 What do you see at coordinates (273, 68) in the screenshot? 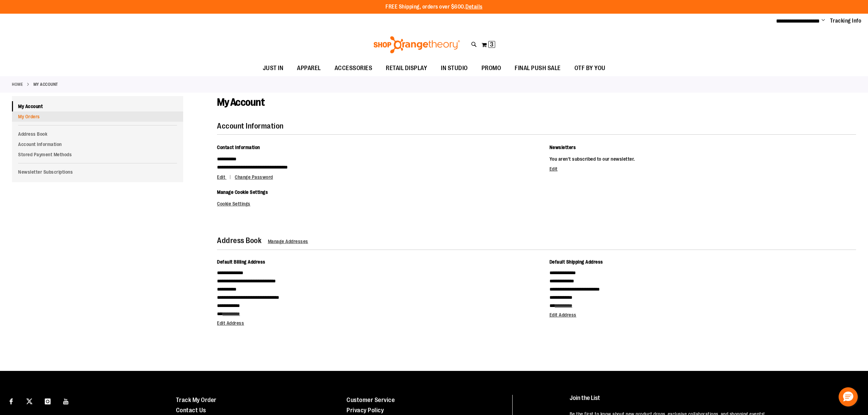
I see `span: JUST IN` at bounding box center [273, 68].